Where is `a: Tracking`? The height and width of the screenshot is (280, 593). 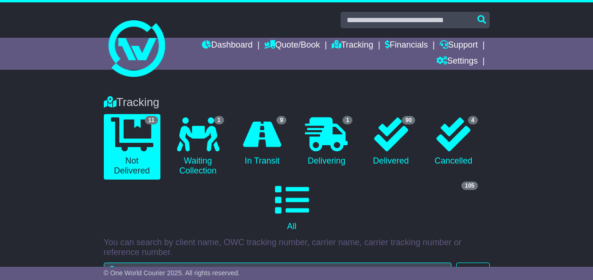 a: Tracking is located at coordinates (352, 46).